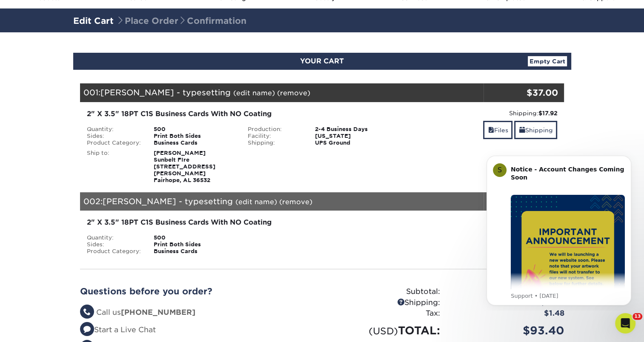  Describe the element at coordinates (322, 61) in the screenshot. I see `span: YOUR CART` at that location.